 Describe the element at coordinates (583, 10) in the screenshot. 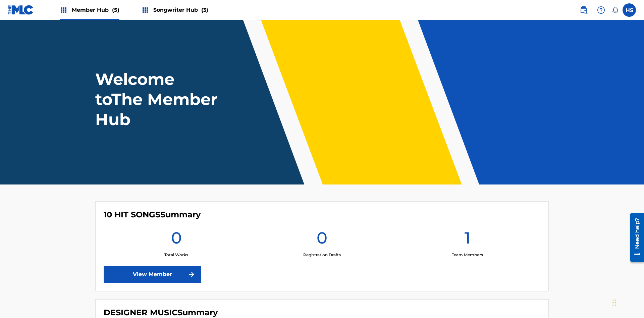

I see `img: search` at that location.